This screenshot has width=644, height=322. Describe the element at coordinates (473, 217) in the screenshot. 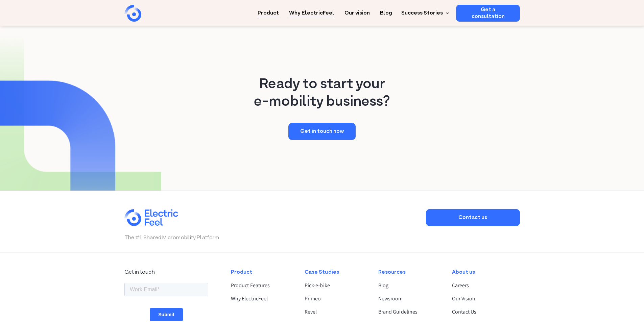

I see `a: Contact us` at that location.